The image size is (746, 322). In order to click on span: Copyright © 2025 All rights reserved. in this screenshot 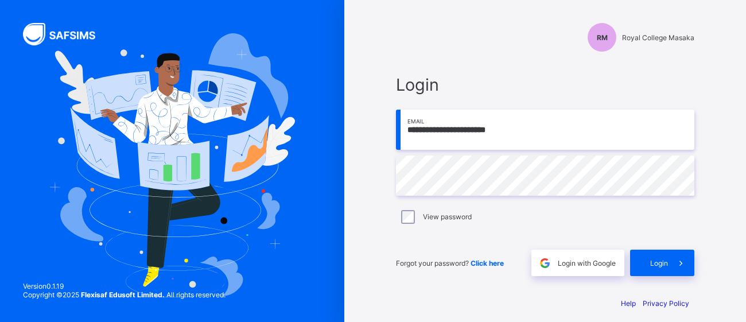, I will do `click(124, 294)`.